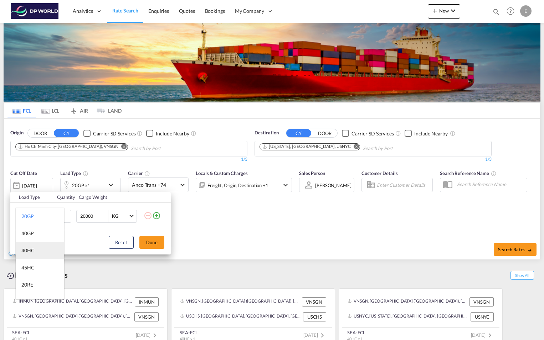  I want to click on div: 40GP, so click(27, 233).